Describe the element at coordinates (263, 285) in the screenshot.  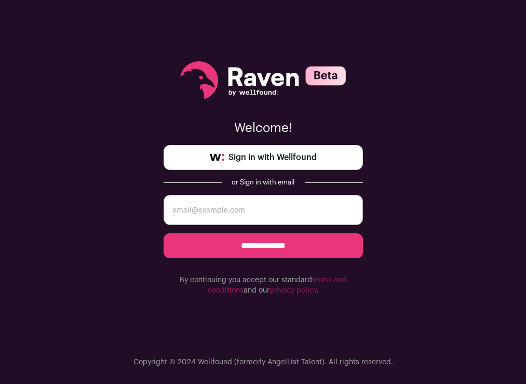
I see `p: By continuing you accept our standard and our .` at that location.